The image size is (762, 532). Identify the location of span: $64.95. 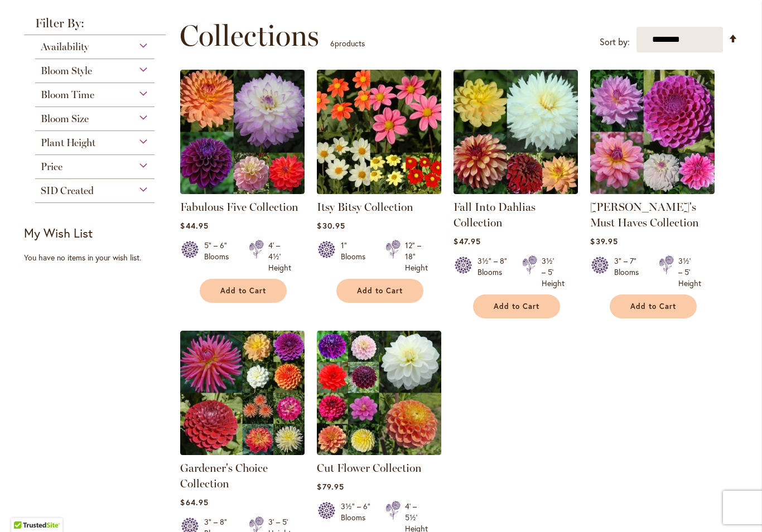
(194, 502).